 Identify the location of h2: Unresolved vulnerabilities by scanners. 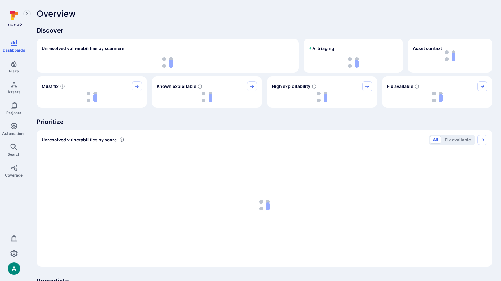
(83, 48).